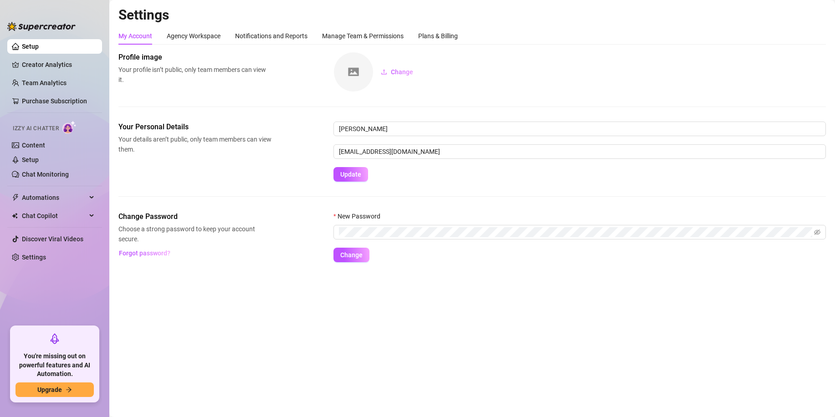 This screenshot has width=835, height=417. Describe the element at coordinates (44, 83) in the screenshot. I see `a: Team Analytics` at that location.